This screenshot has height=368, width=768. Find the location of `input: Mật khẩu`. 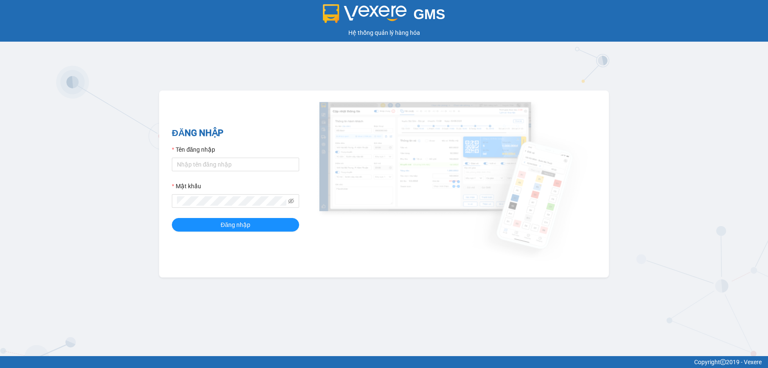

input: Mật khẩu is located at coordinates (232, 201).